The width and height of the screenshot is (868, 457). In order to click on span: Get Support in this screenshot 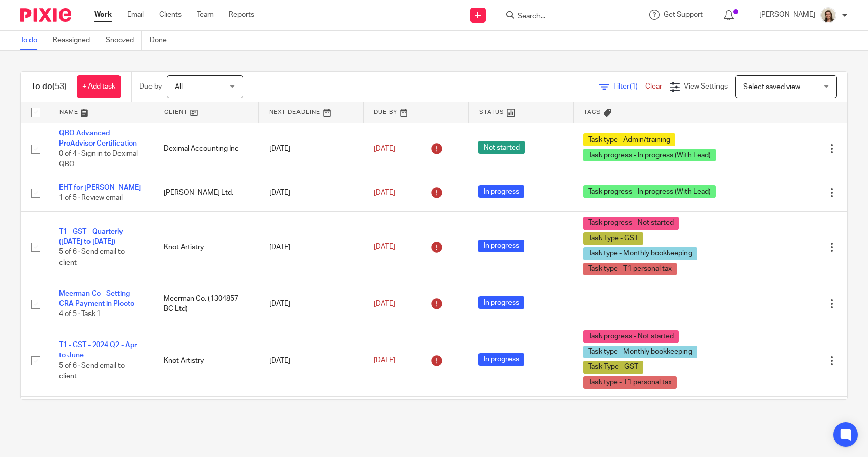, I will do `click(683, 15)`.